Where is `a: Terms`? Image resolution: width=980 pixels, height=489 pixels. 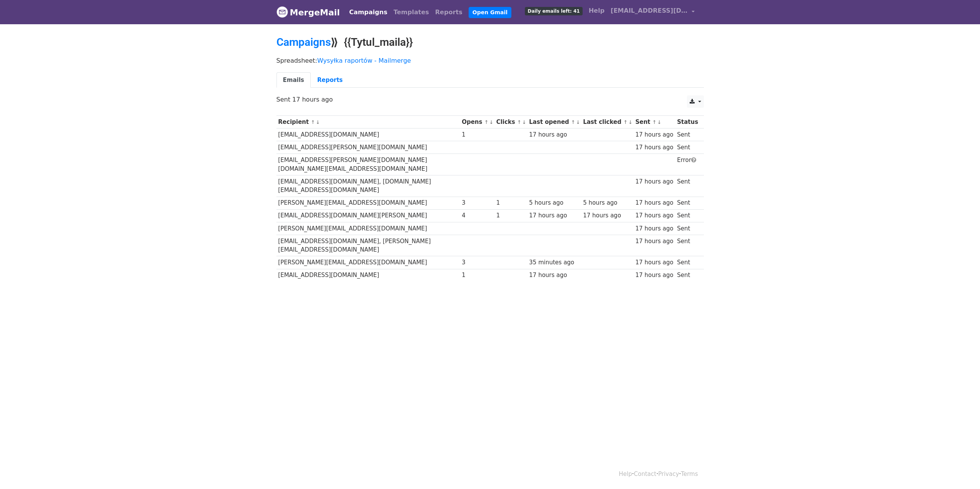
a: Terms is located at coordinates (689, 474).